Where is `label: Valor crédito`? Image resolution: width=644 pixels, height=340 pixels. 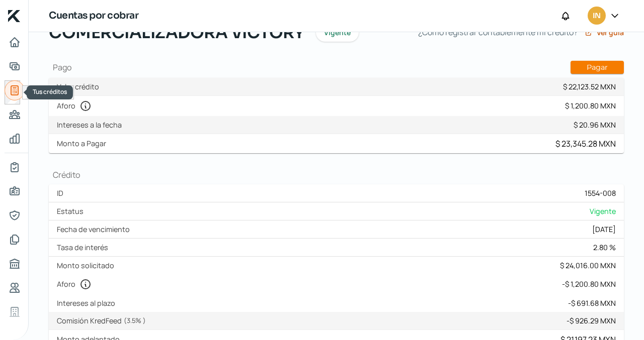
label: Valor crédito is located at coordinates (80, 86).